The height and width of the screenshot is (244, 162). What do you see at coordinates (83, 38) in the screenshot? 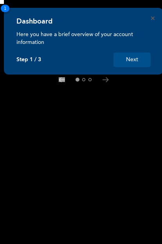
I see `p: Here you have a brief overview of your account information` at bounding box center [83, 38].